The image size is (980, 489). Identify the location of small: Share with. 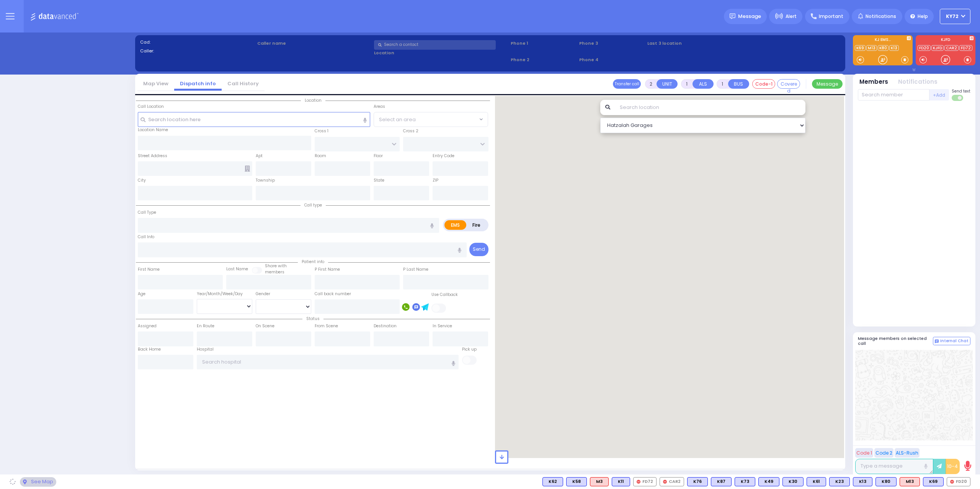
(276, 266).